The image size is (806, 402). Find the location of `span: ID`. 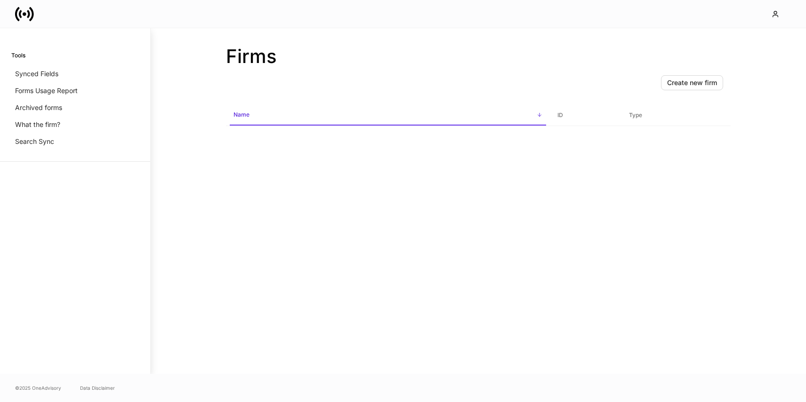

span: ID is located at coordinates (585, 115).